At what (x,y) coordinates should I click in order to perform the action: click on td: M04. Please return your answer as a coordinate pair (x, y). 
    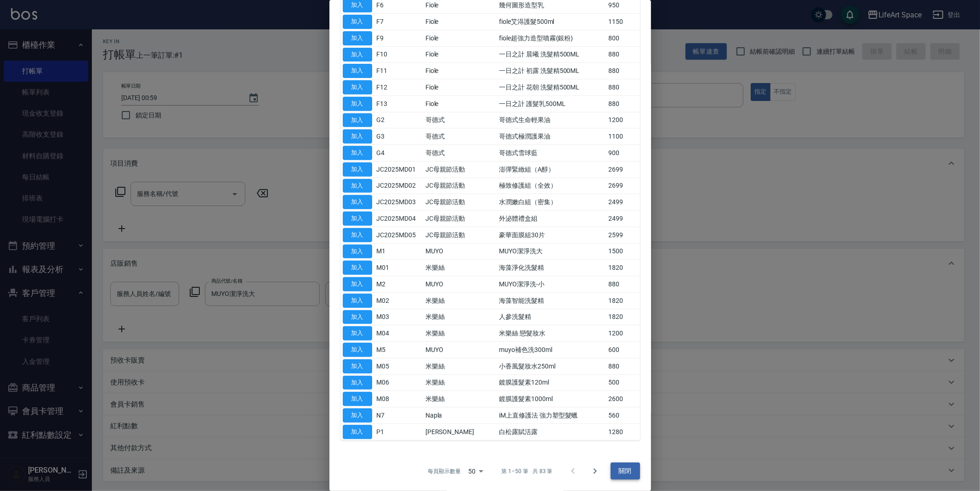
    Looking at the image, I should click on (399, 334).